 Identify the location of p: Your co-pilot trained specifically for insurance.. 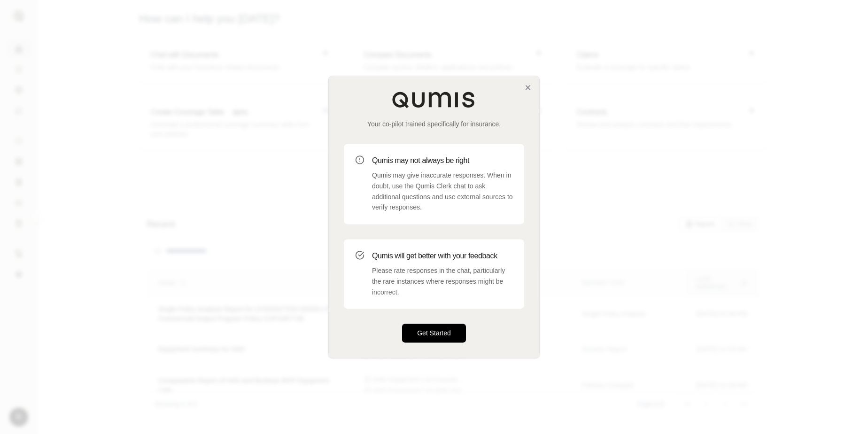
(434, 124).